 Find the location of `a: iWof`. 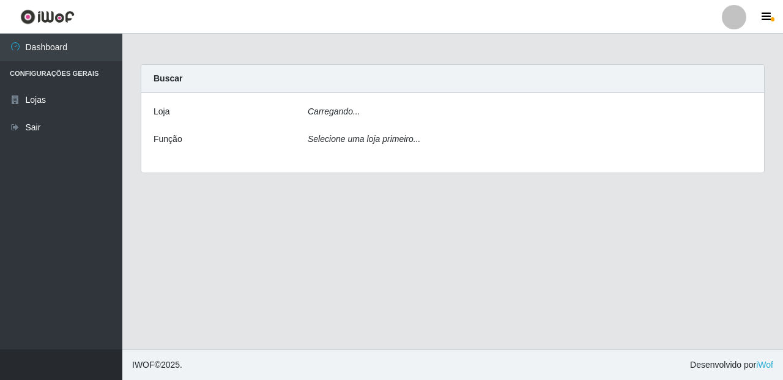

a: iWof is located at coordinates (764, 364).